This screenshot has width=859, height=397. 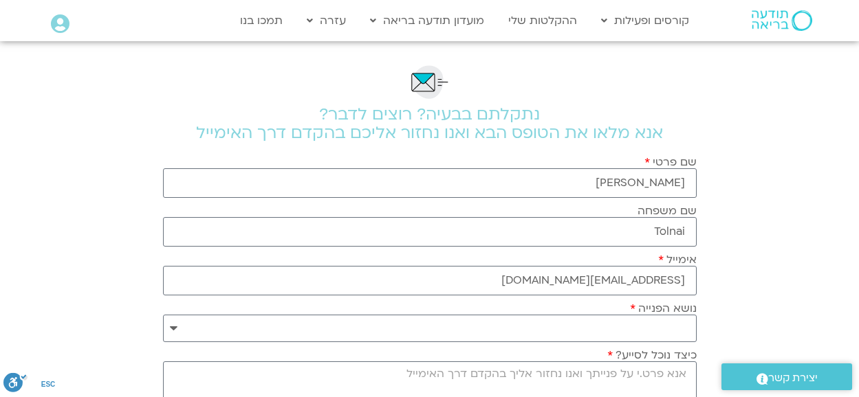 What do you see at coordinates (667, 211) in the screenshot?
I see `label: שם משפחה` at bounding box center [667, 211].